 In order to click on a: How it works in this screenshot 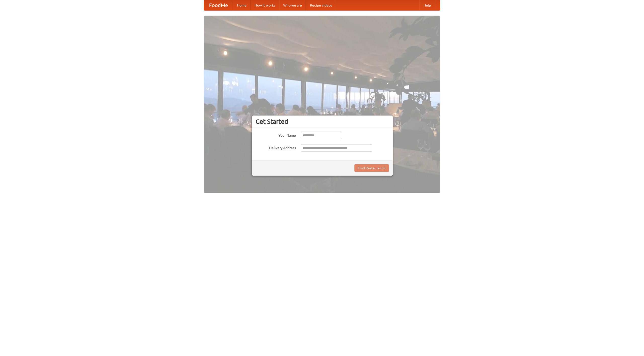, I will do `click(265, 5)`.